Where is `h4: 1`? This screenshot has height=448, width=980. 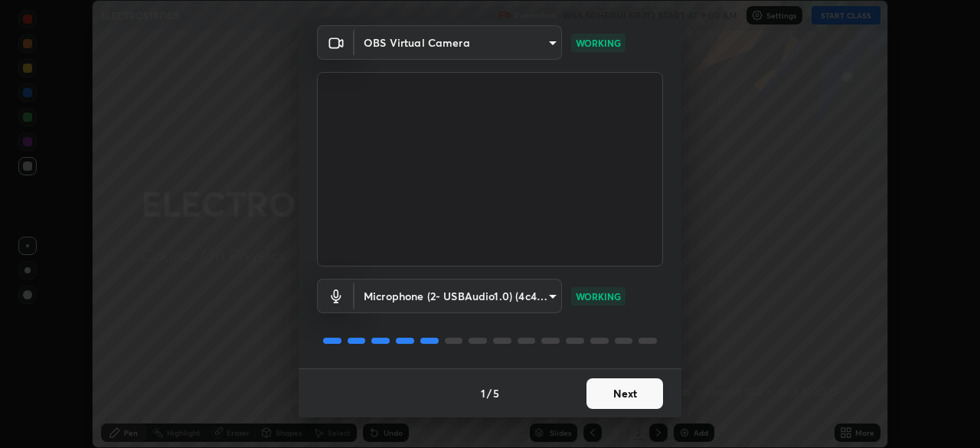 h4: 1 is located at coordinates (483, 393).